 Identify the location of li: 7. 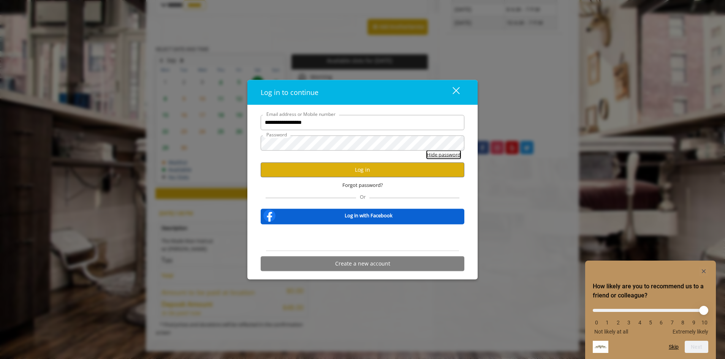
(672, 323).